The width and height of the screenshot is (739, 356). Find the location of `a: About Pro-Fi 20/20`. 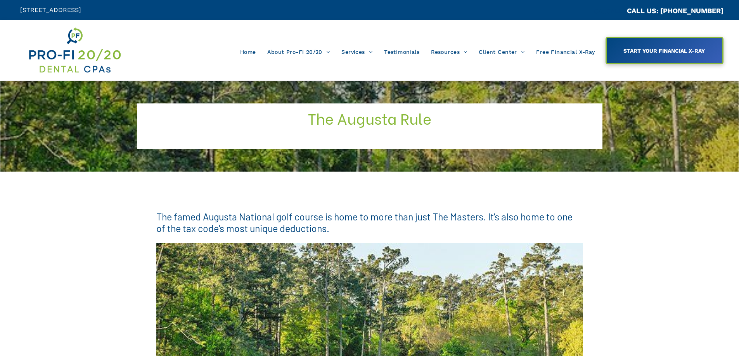

a: About Pro-Fi 20/20 is located at coordinates (298, 52).